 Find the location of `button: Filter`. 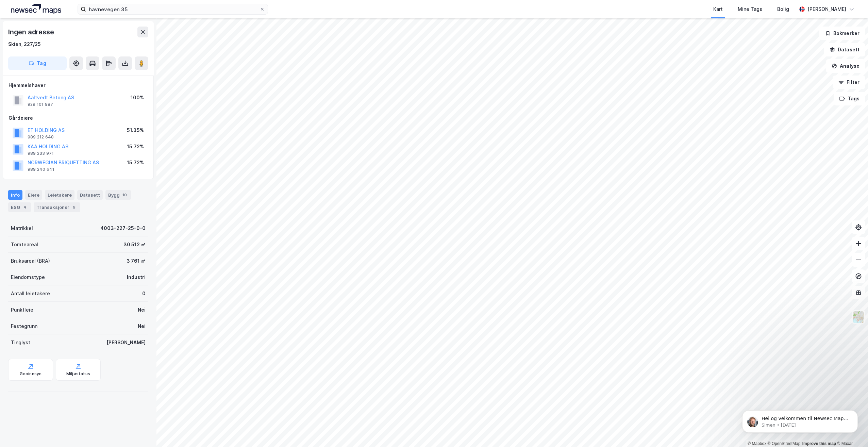

button: Filter is located at coordinates (849, 83).